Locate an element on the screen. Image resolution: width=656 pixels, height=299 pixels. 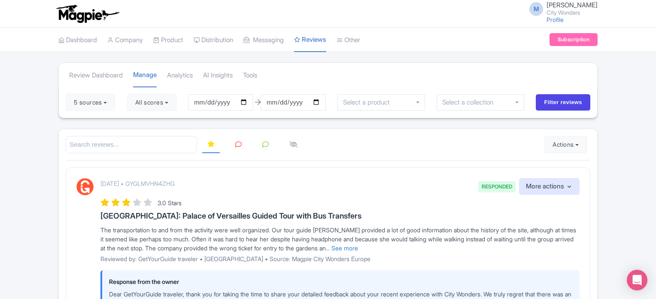
a: Dashboard is located at coordinates (78, 40).